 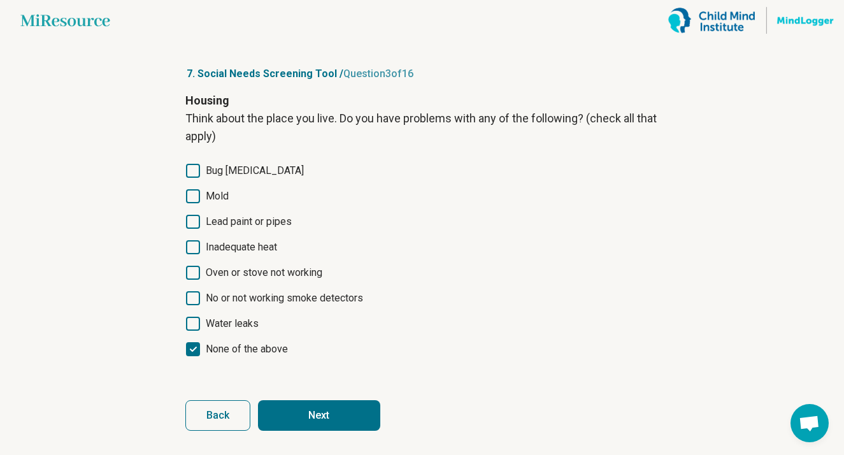 I want to click on div: Open chat, so click(x=810, y=423).